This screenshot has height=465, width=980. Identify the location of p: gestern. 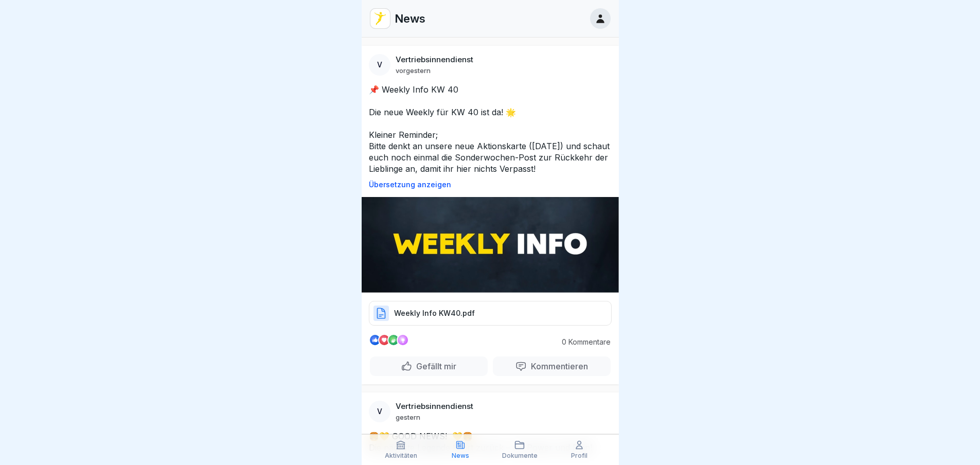
(408, 417).